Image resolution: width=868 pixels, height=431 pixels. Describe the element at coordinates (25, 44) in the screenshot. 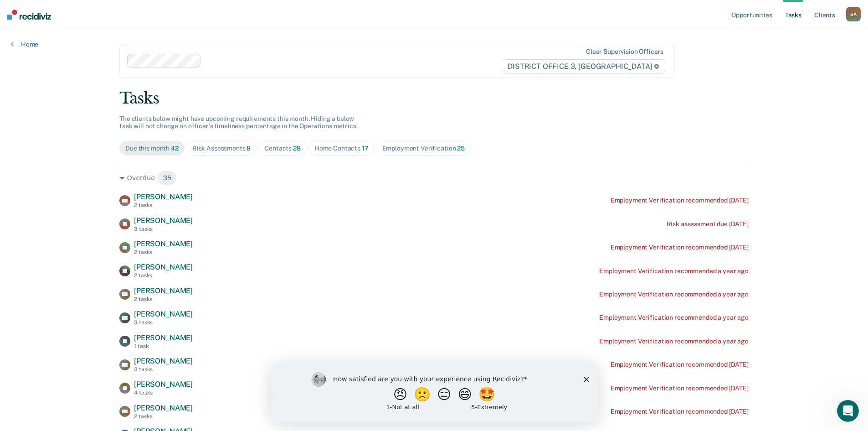

I see `a: Home` at that location.